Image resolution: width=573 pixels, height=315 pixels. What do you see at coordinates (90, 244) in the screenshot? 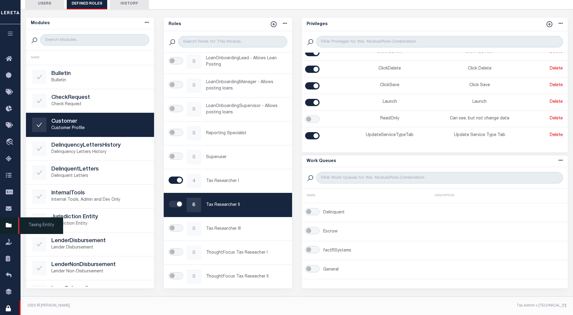
I see `a: LenderDisbursementLender Disbursement` at bounding box center [90, 244].